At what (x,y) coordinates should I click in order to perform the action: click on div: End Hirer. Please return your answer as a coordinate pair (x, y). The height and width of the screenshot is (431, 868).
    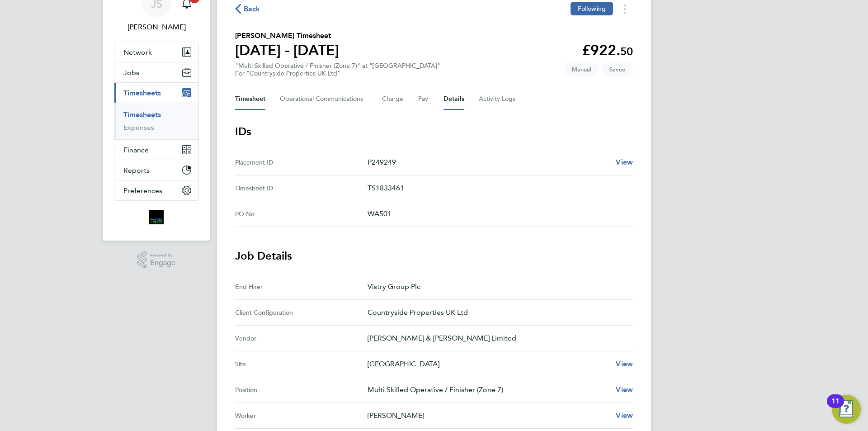
    Looking at the image, I should click on (301, 287).